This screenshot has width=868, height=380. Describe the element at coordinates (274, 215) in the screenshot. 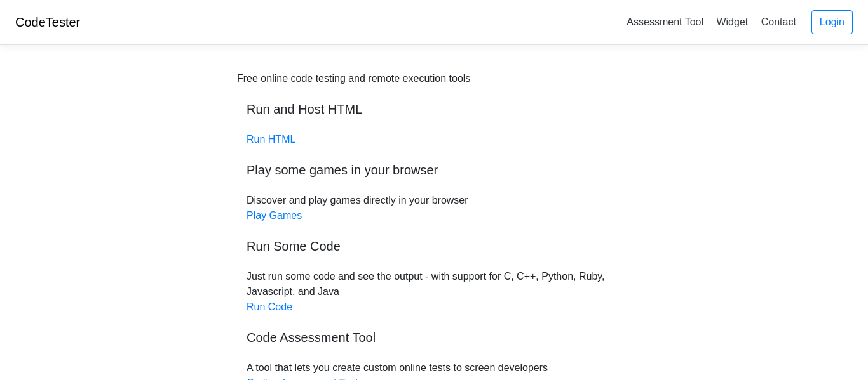

I see `a: Play Games` at that location.